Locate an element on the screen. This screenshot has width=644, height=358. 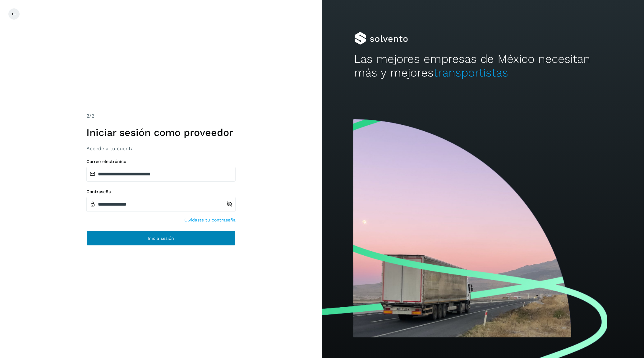
span: 2 is located at coordinates (87, 115).